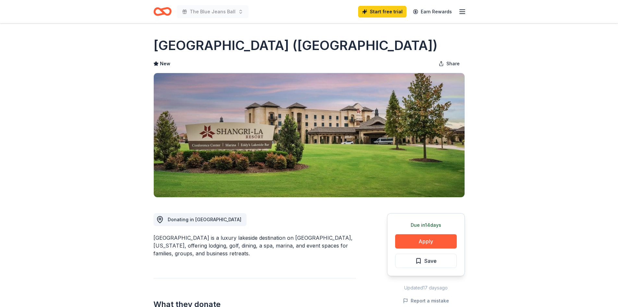  What do you see at coordinates (165, 64) in the screenshot?
I see `span: New` at bounding box center [165, 64].